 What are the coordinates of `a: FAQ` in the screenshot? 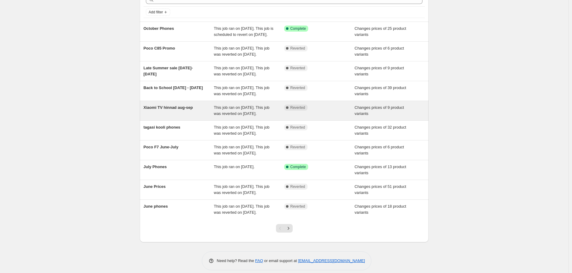 It's located at (259, 261).